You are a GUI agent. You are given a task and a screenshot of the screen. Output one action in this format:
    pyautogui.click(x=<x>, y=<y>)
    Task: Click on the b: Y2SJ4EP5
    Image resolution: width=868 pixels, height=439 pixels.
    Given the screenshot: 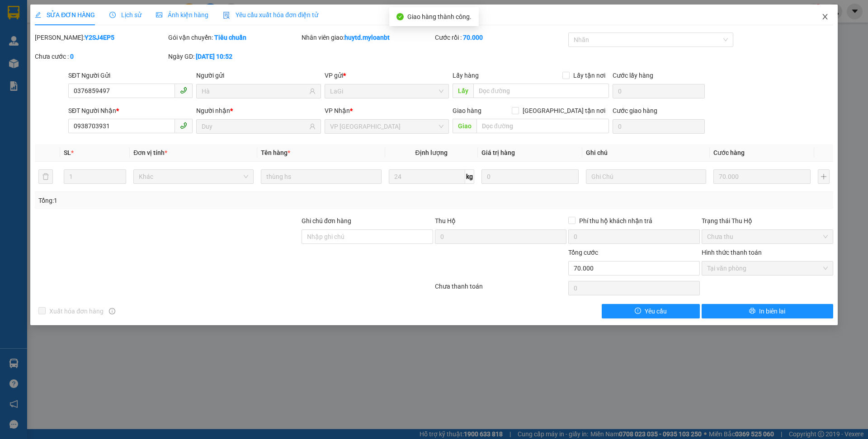 What is the action you would take?
    pyautogui.click(x=100, y=37)
    